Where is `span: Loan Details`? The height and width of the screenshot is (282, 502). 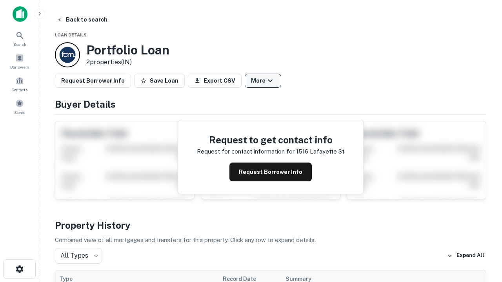
span: Loan Details is located at coordinates (71, 35).